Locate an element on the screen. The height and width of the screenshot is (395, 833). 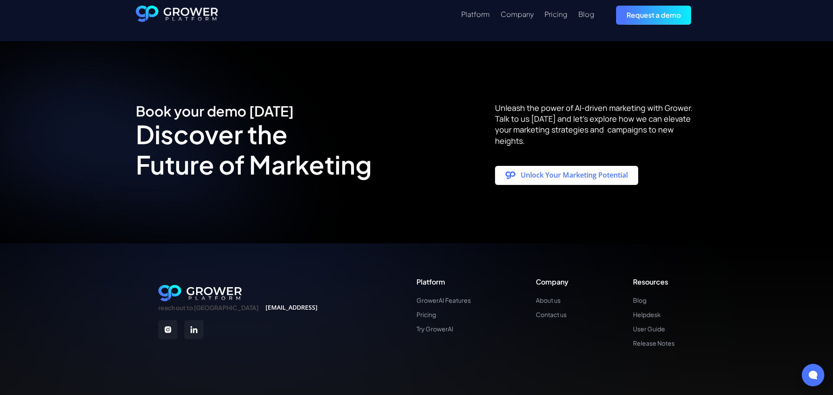
div: v 4.0.25 is located at coordinates (33, 17).